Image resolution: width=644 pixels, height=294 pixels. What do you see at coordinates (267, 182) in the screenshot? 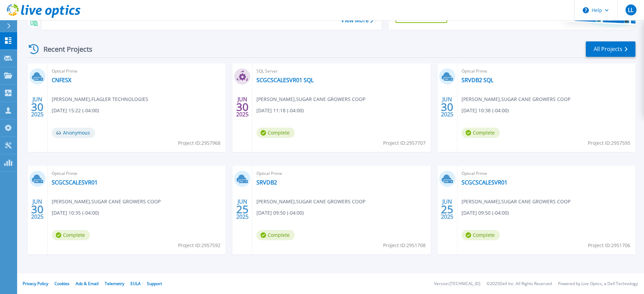
I see `a: SRVDB2` at bounding box center [267, 182].